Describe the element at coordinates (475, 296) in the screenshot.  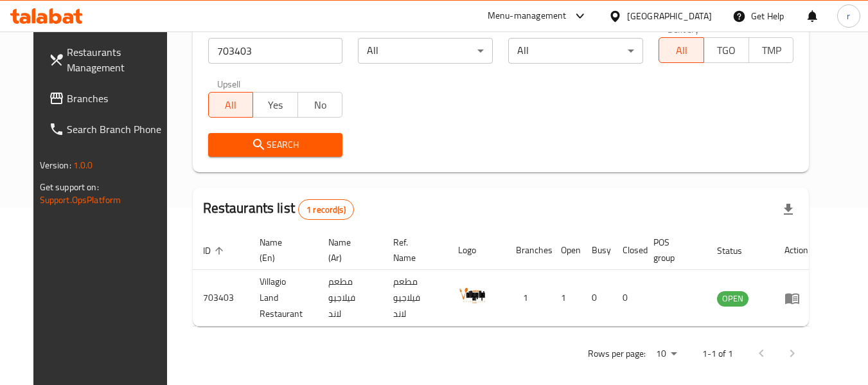
I see `img: Villagio Land Restaurant` at that location.